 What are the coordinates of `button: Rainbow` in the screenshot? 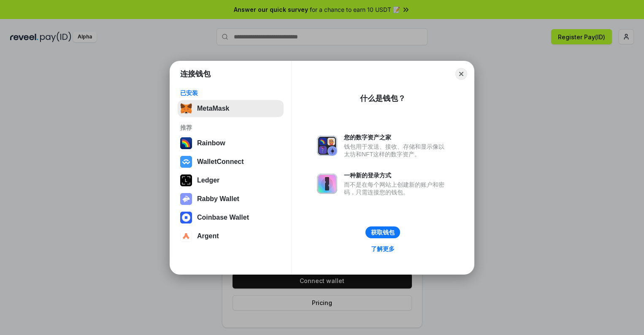 It's located at (230, 143).